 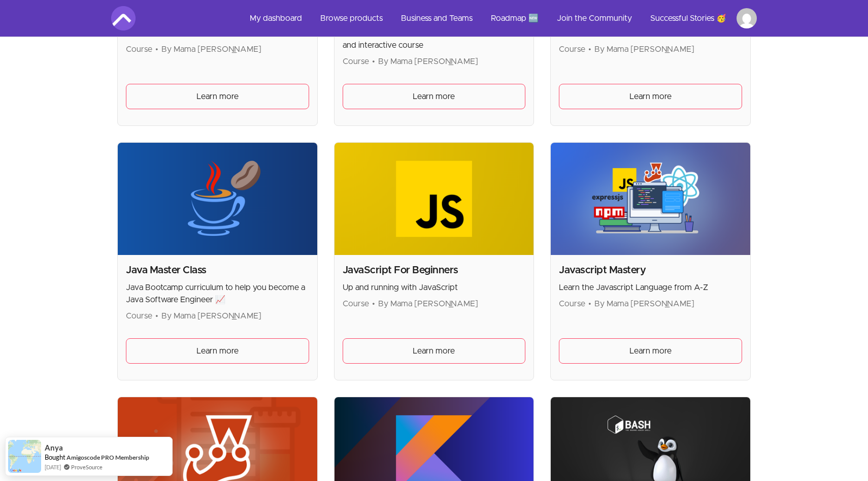 I want to click on img: provesource social proof notification image, so click(x=24, y=457).